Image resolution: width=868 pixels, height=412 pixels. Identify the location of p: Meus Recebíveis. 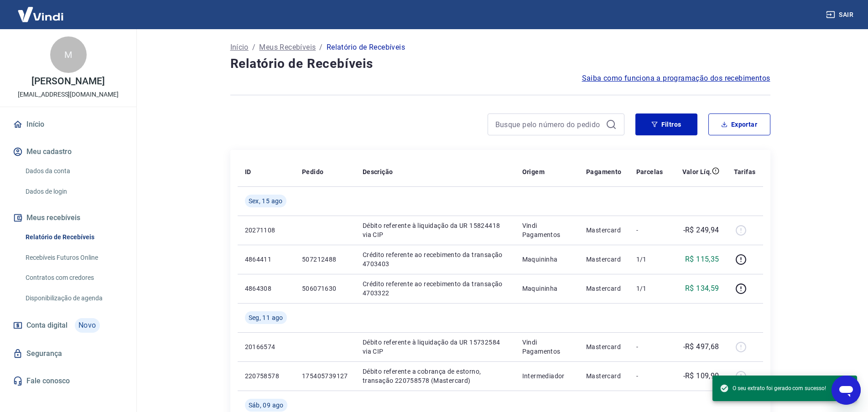
(287, 47).